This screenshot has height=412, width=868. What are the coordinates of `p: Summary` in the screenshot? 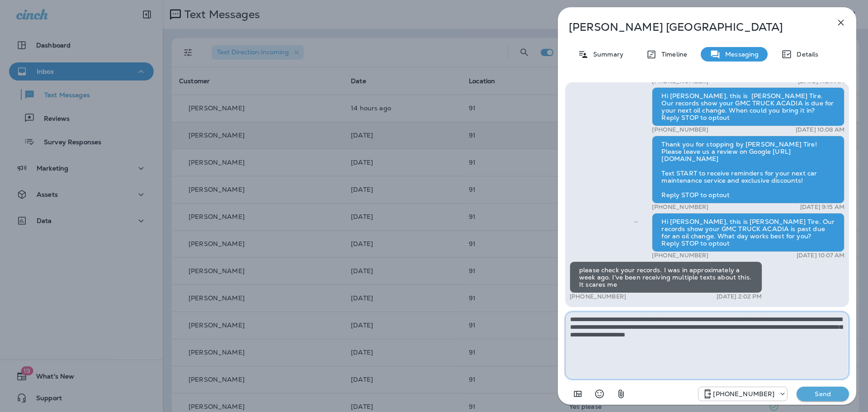 It's located at (606, 54).